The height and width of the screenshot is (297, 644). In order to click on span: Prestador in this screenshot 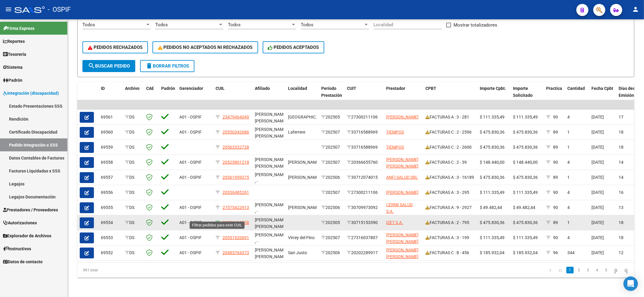, I will do `click(396, 89)`.